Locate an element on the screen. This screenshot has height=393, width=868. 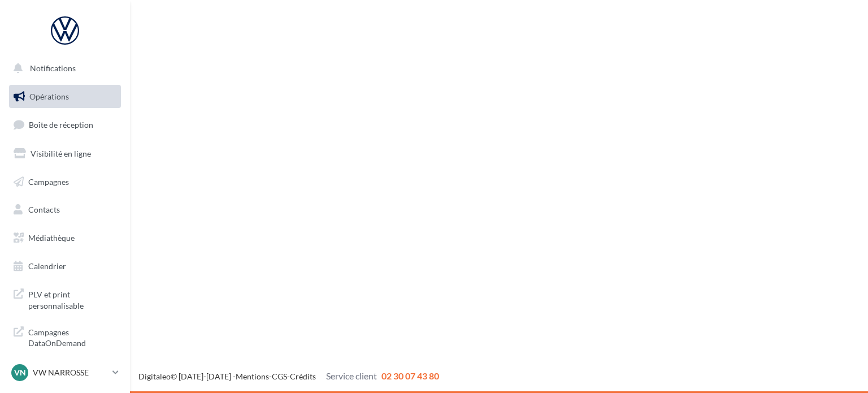
a: CGS is located at coordinates (279, 376).